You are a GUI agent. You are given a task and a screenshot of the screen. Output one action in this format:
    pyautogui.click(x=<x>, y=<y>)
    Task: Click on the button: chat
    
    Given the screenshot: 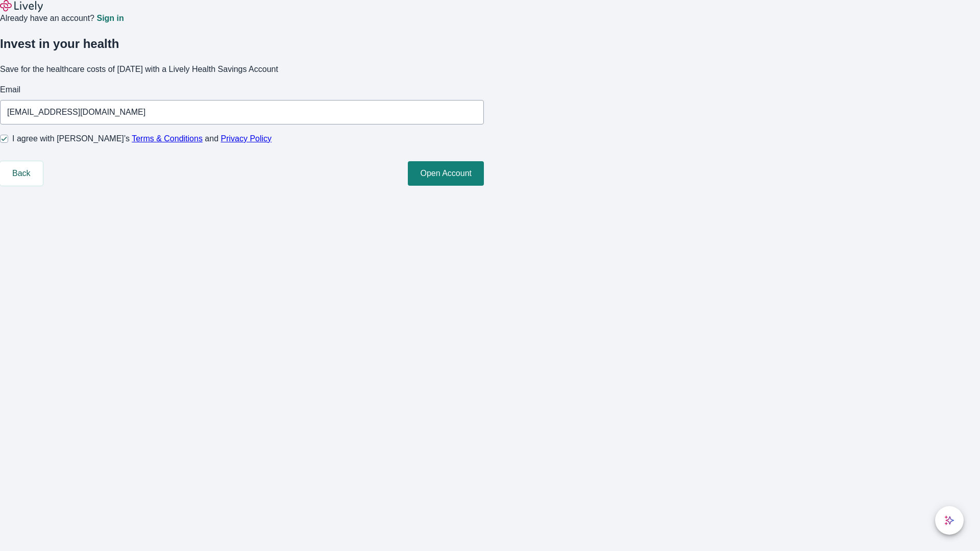 What is the action you would take?
    pyautogui.click(x=950, y=521)
    